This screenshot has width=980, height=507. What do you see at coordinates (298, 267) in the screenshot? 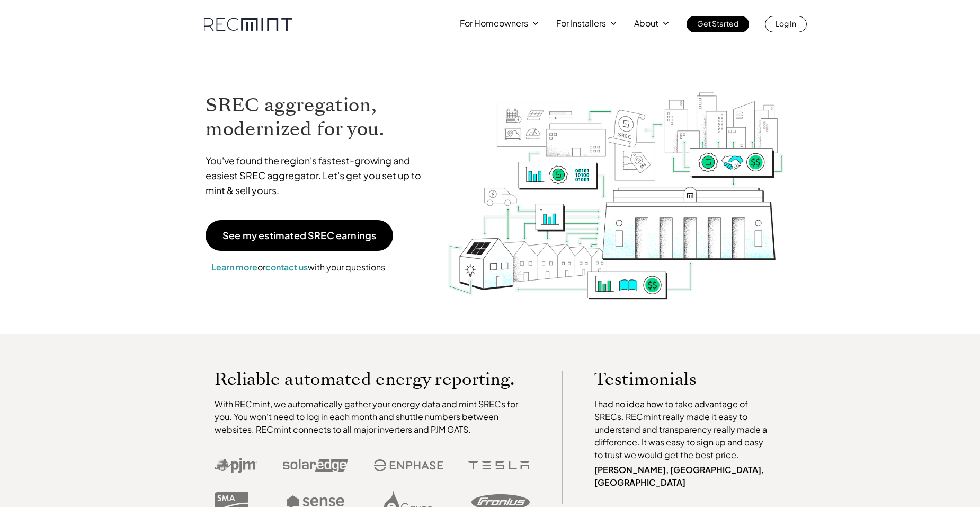
I see `p: or with your questions` at bounding box center [298, 267].